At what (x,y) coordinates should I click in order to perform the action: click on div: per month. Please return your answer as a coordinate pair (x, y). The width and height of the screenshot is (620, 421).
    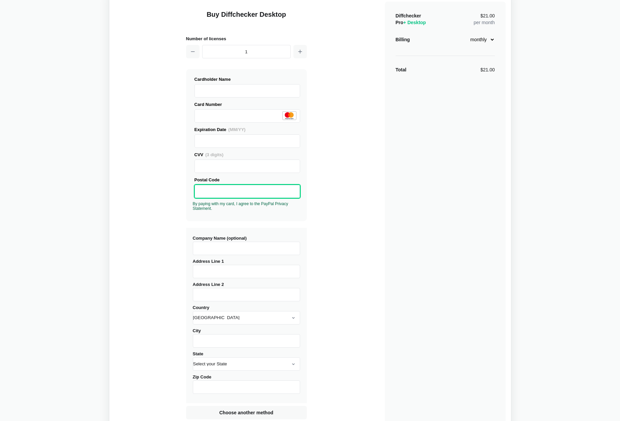
    Looking at the image, I should click on (484, 19).